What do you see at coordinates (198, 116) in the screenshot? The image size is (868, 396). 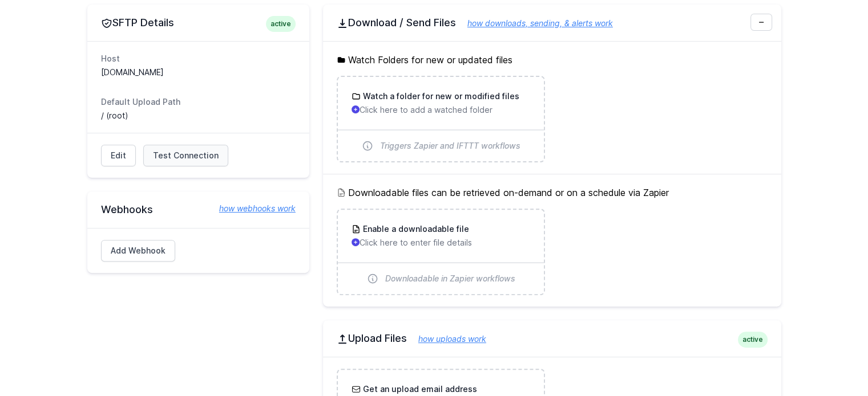 I see `dd: / (root)` at bounding box center [198, 116].